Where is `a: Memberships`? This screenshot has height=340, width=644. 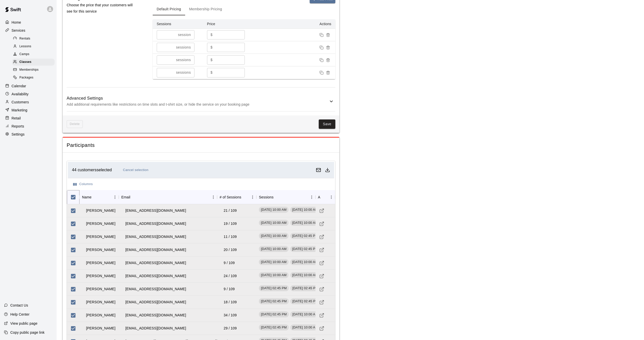
a: Memberships is located at coordinates (34, 70).